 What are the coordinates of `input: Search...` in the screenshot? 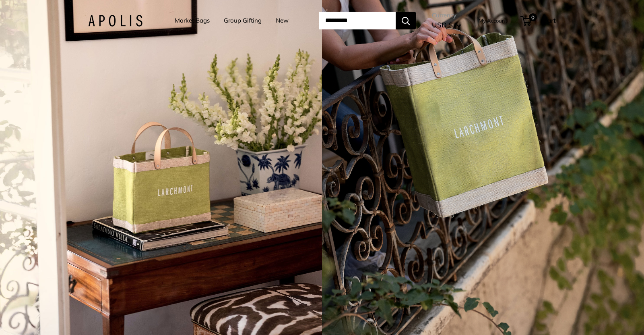 It's located at (357, 21).